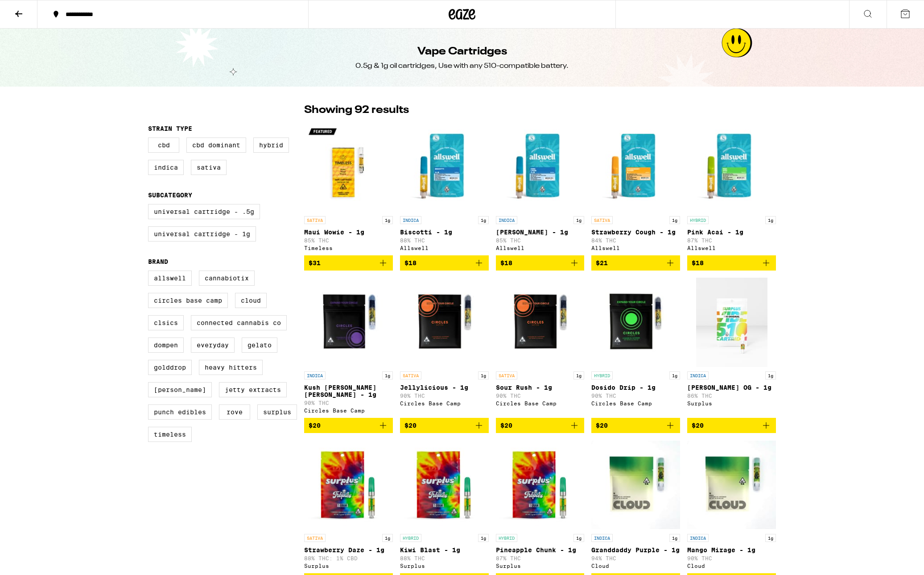 The height and width of the screenshot is (575, 924). Describe the element at coordinates (169, 195) in the screenshot. I see `legend: Subcategory` at that location.